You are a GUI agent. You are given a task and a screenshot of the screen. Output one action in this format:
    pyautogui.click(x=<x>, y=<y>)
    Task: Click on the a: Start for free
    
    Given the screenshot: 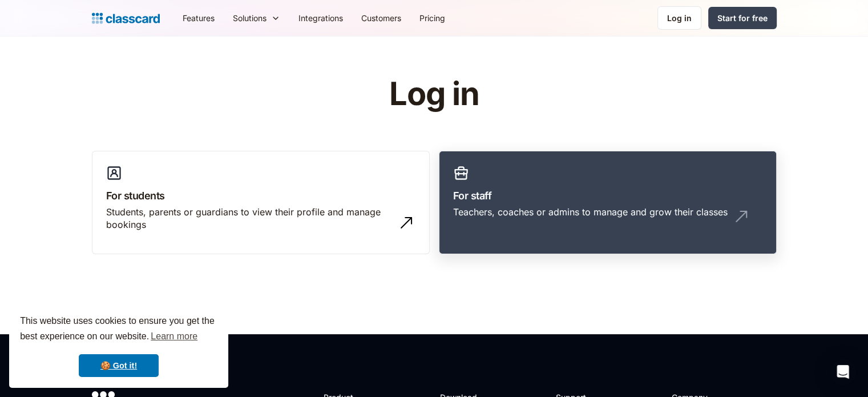 What is the action you would take?
    pyautogui.click(x=742, y=18)
    